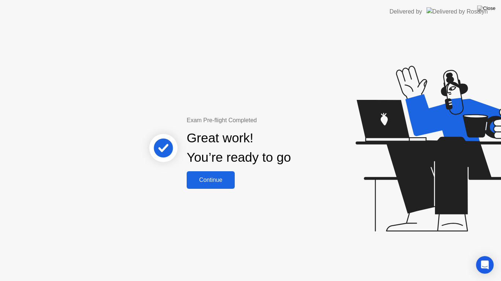  Describe the element at coordinates (457, 11) in the screenshot. I see `img: Delivered by Rosalyn` at that location.